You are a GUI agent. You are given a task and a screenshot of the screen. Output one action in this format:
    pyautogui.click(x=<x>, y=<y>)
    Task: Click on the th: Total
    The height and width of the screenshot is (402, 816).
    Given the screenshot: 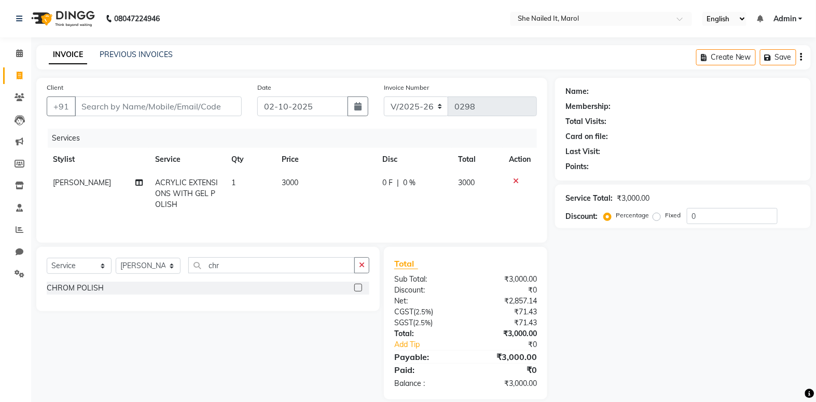 What is the action you would take?
    pyautogui.click(x=477, y=159)
    